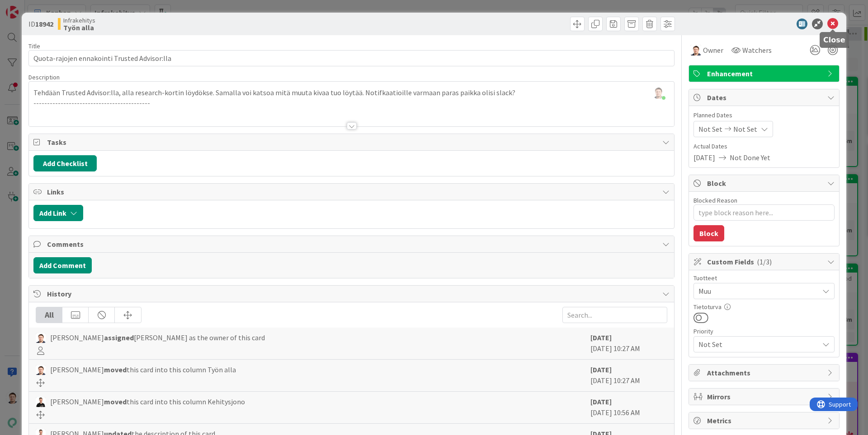 This screenshot has width=868, height=435. I want to click on b: assigned, so click(119, 338).